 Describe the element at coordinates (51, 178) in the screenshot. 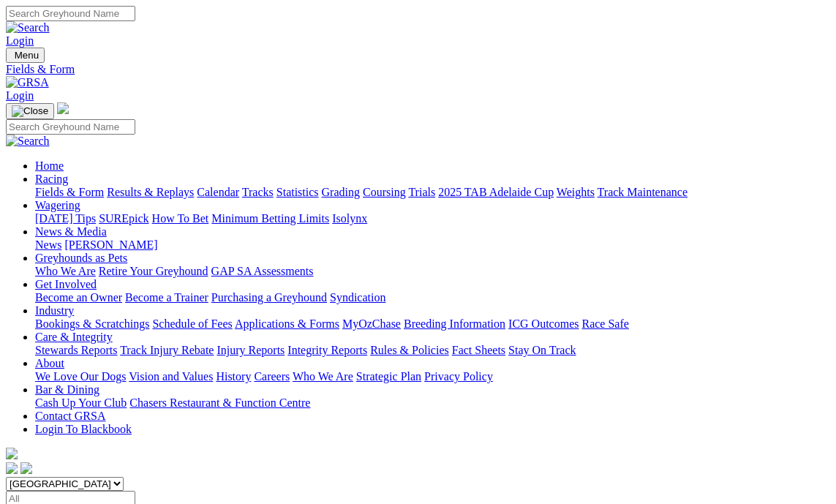

I see `a: Racing` at that location.